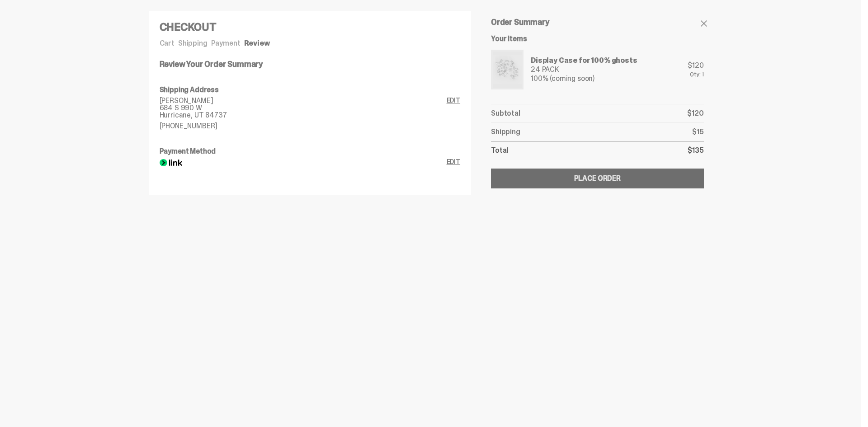  I want to click on p: Hurricane, UT 84737, so click(303, 115).